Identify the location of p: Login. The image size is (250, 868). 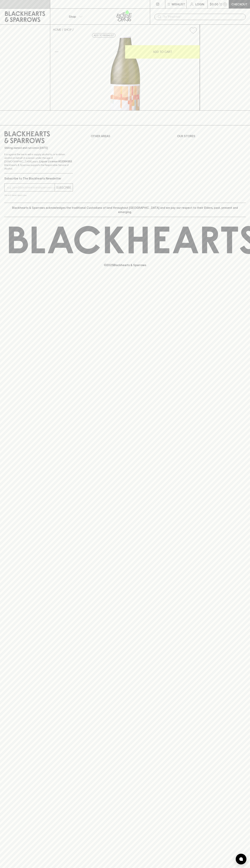
(200, 4).